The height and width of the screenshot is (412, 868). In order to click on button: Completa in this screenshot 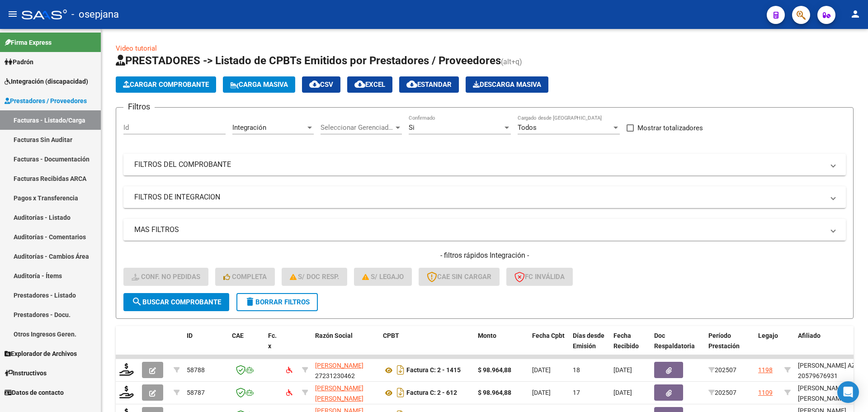, I will do `click(245, 277)`.